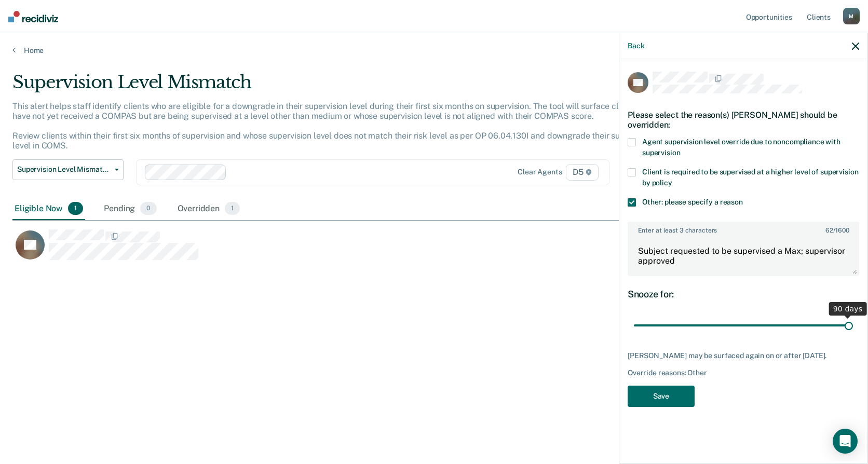 Image resolution: width=868 pixels, height=464 pixels. Describe the element at coordinates (743, 228) in the screenshot. I see `label: Enter at least 3 characters` at that location.